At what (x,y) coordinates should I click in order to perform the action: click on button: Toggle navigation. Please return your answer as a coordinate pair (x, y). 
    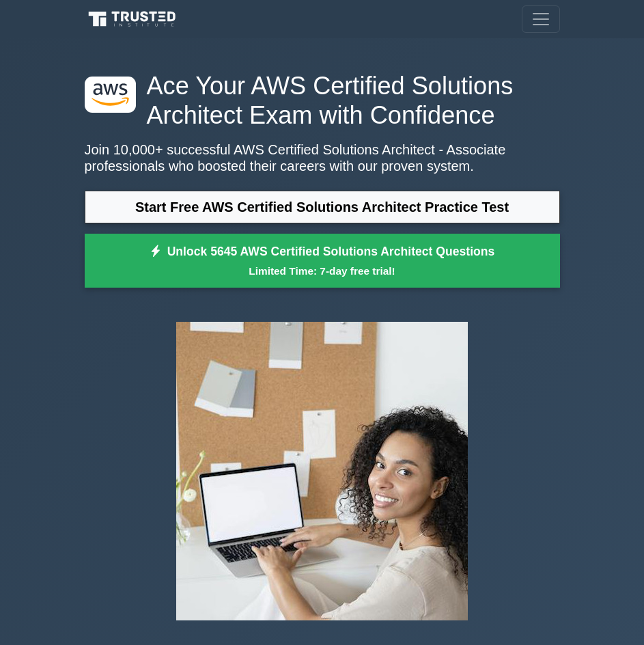
    Looking at the image, I should click on (541, 19).